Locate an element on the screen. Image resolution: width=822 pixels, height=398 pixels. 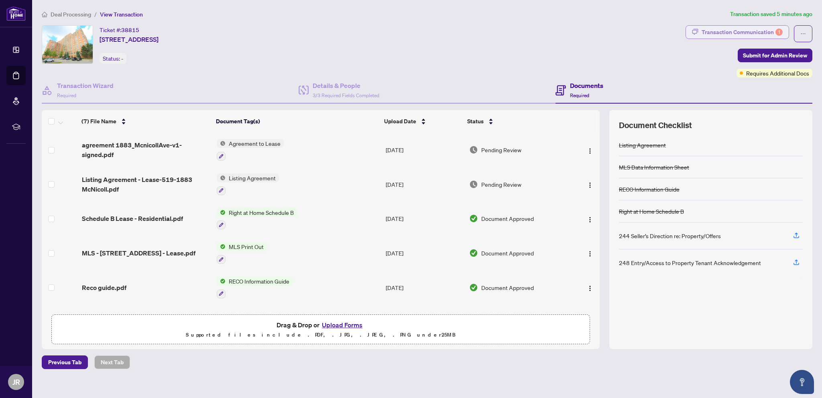
div: Ticket #: is located at coordinates (119, 30).